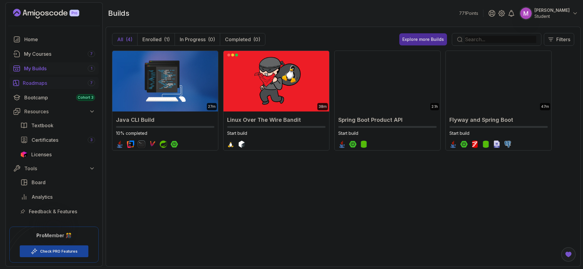 This screenshot has height=269, width=583. What do you see at coordinates (24, 155) in the screenshot?
I see `img: jetbrains icon` at bounding box center [24, 155].